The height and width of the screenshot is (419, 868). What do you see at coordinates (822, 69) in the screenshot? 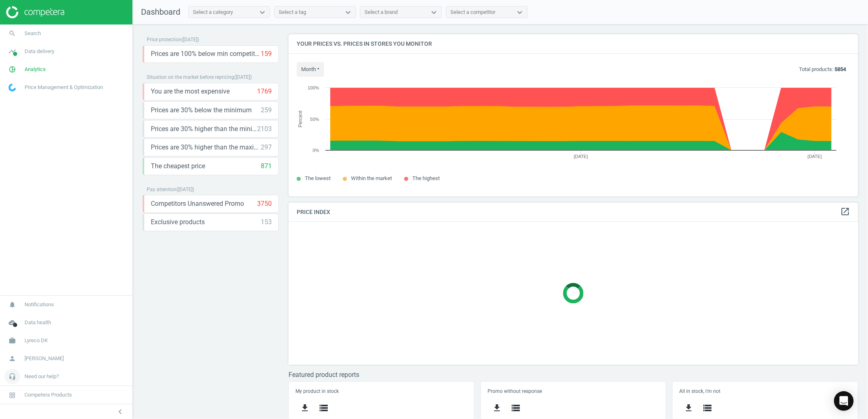
I see `p: Total products:` at bounding box center [822, 69].